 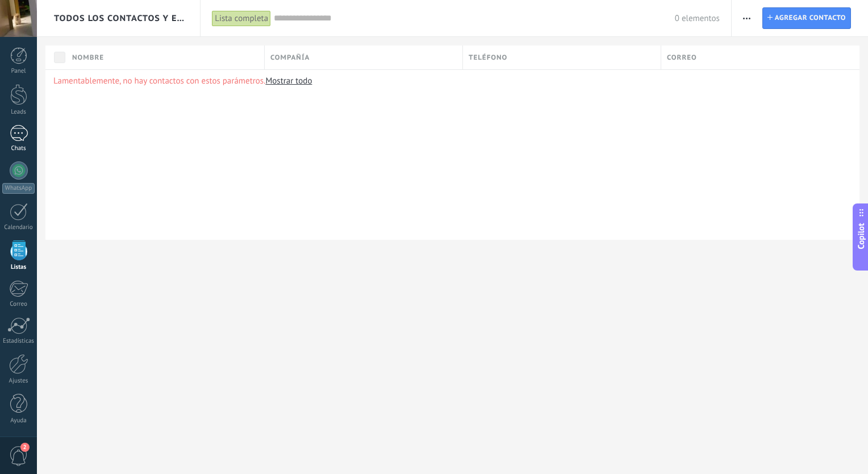 I want to click on div: Listas, so click(x=19, y=267).